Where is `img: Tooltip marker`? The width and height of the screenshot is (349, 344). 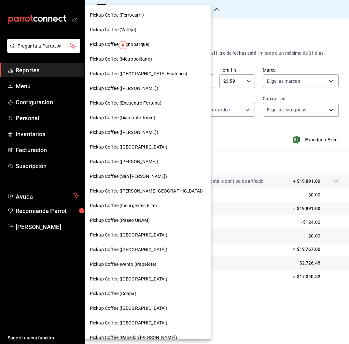
img: Tooltip marker is located at coordinates (123, 45).